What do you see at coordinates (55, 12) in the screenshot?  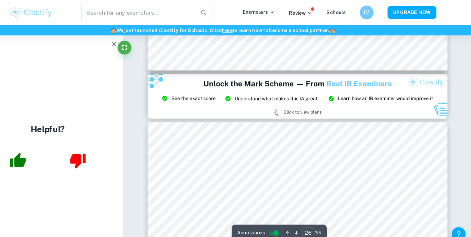 I see `a: Clastify logo` at bounding box center [55, 12].